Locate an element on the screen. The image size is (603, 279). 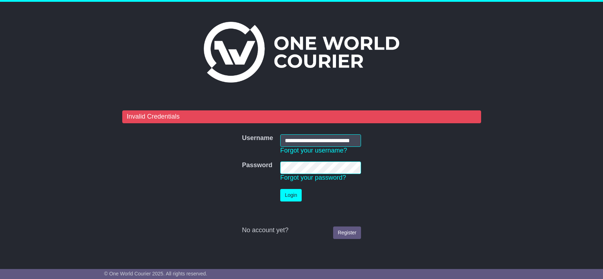
a: Forgot your password? is located at coordinates (313, 178).